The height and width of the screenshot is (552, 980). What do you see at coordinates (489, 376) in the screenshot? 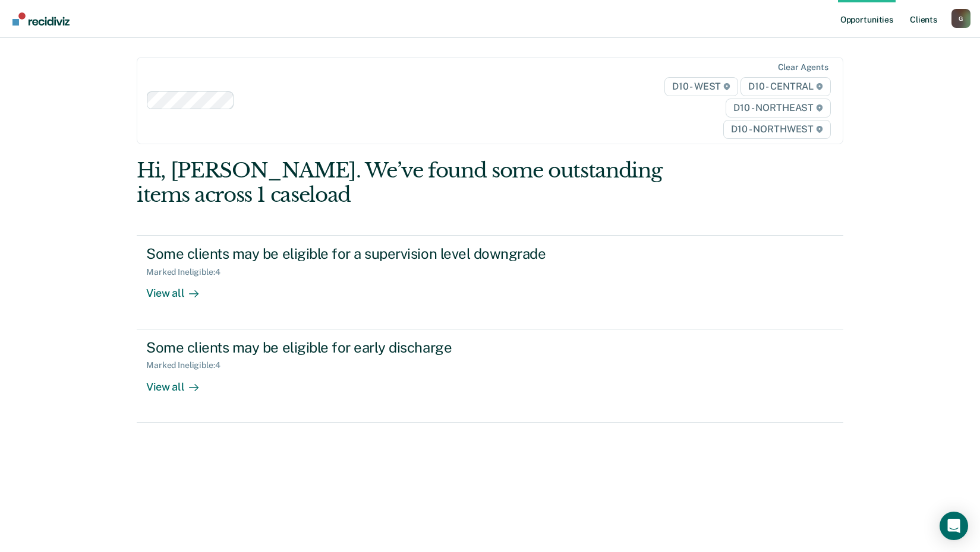
I see `a: Some clients may be eligible for early dischargeMarked Ineligible:4View all` at bounding box center [489, 376].